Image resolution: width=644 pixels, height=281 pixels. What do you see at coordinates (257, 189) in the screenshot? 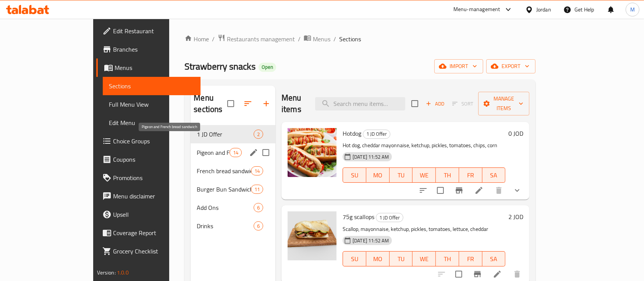
I see `span: 11` at bounding box center [257, 189].